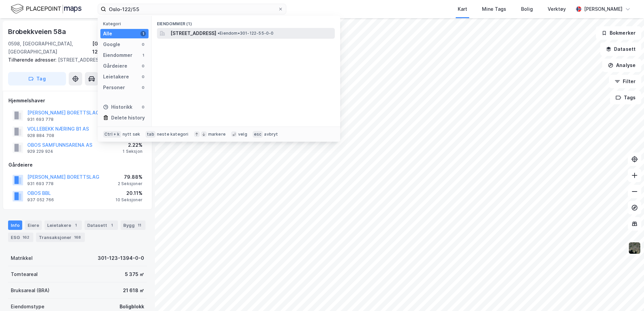 The image size is (644, 311). What do you see at coordinates (40, 200) in the screenshot?
I see `div: 937 052 766` at bounding box center [40, 200].